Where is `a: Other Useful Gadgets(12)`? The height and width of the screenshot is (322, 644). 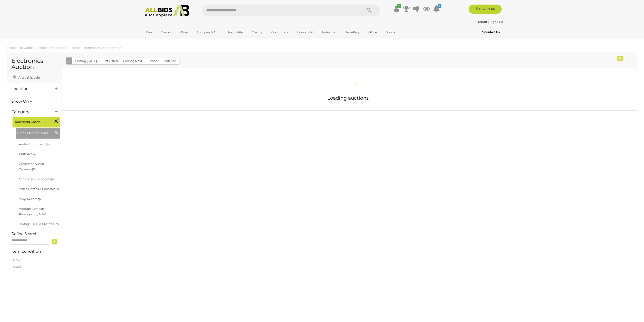
a: Other Useful Gadgets(12) is located at coordinates (37, 179).